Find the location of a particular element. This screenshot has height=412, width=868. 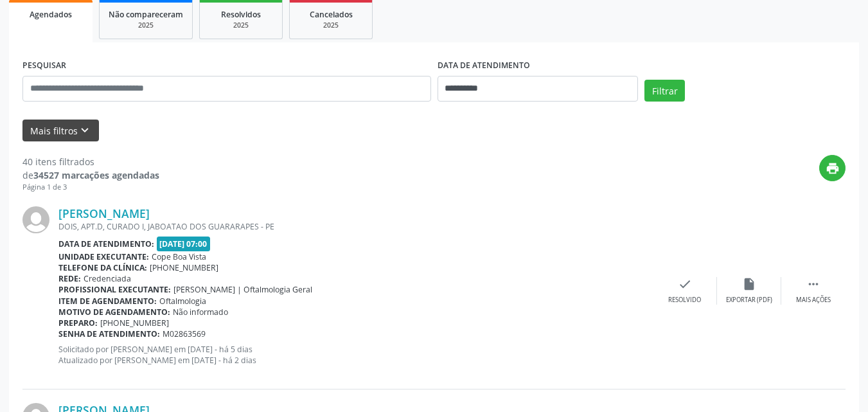

button: print is located at coordinates (832, 168).